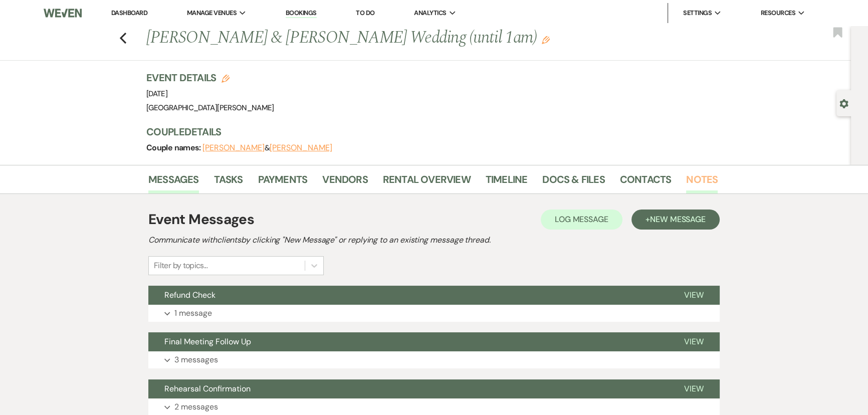  I want to click on img: Weven Logo, so click(63, 13).